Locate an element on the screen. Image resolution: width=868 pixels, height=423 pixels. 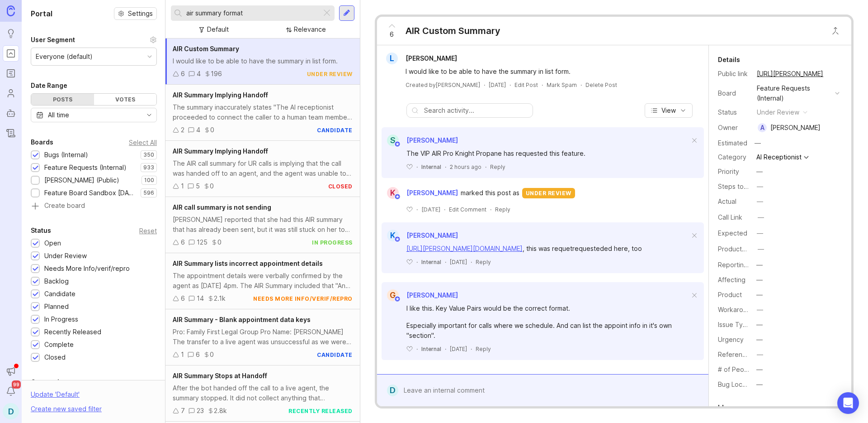
div: Feature Requests (Internal) is located at coordinates (794, 94).